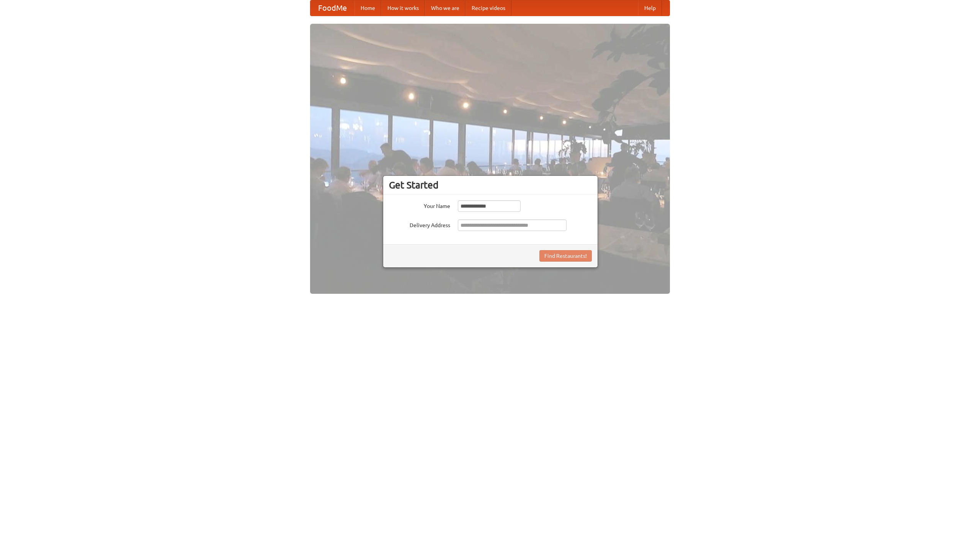 The width and height of the screenshot is (980, 542). What do you see at coordinates (445, 8) in the screenshot?
I see `a: Who we are` at bounding box center [445, 8].